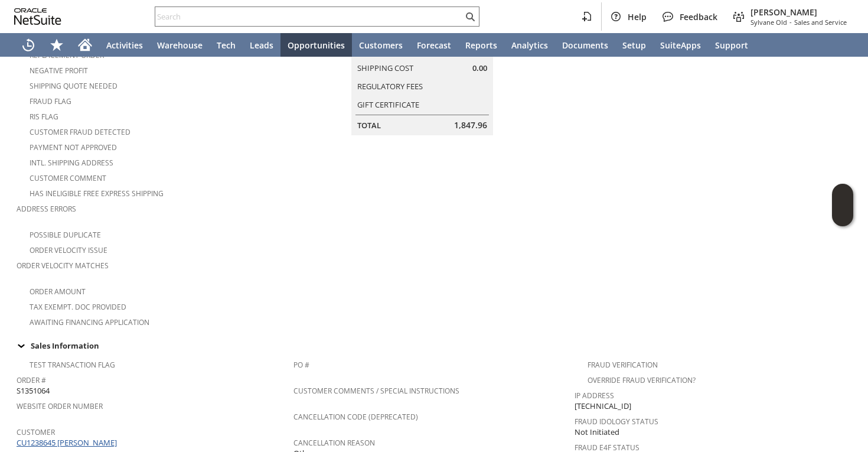 The image size is (868, 452). I want to click on a: Fraud Flag, so click(50, 101).